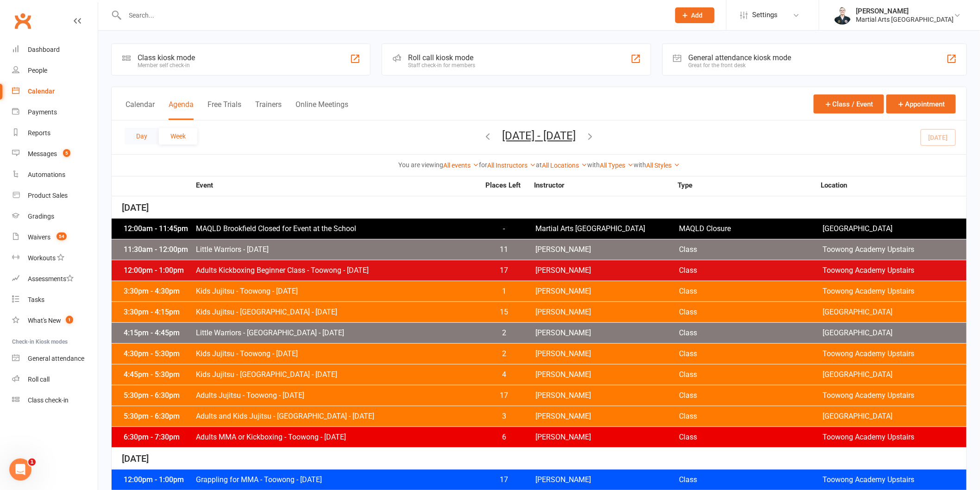 Image resolution: width=980 pixels, height=490 pixels. I want to click on div: What's New, so click(45, 320).